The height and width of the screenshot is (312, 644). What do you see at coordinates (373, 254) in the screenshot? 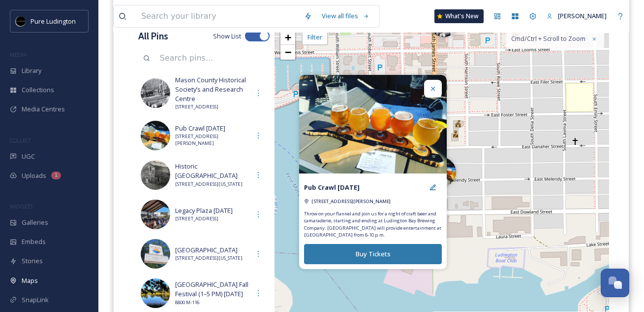
I see `button: Buy Tickets` at bounding box center [373, 254].